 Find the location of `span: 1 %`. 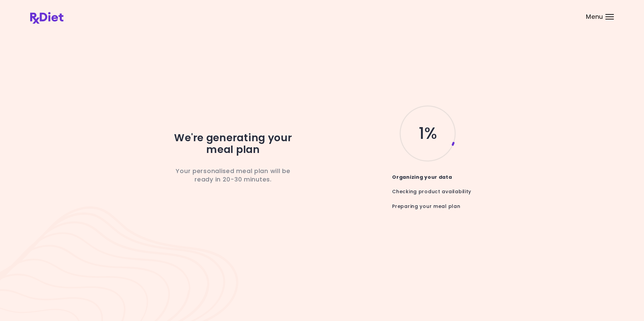

span: 1 % is located at coordinates (427, 133).